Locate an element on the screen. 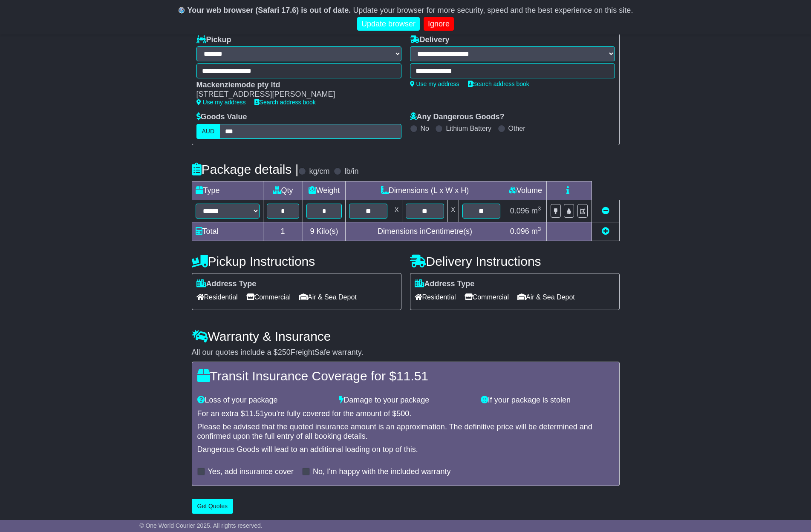 This screenshot has width=811, height=532. label: AUD is located at coordinates (208, 131).